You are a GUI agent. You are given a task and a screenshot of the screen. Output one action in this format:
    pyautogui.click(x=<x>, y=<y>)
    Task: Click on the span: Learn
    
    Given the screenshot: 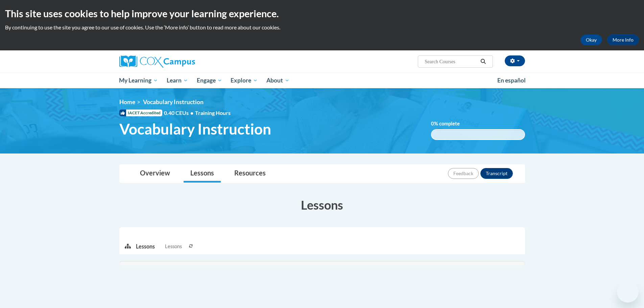 What is the action you would take?
    pyautogui.click(x=177, y=80)
    